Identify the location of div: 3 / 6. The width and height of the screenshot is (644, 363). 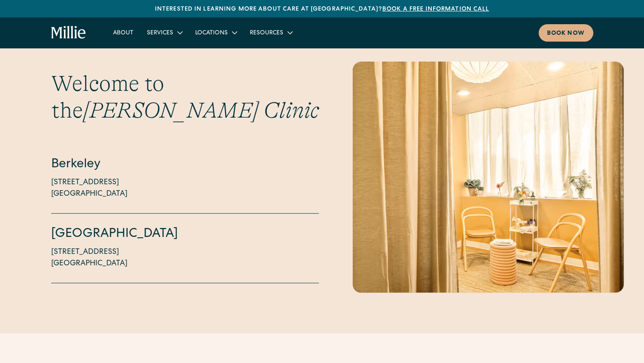
(489, 177).